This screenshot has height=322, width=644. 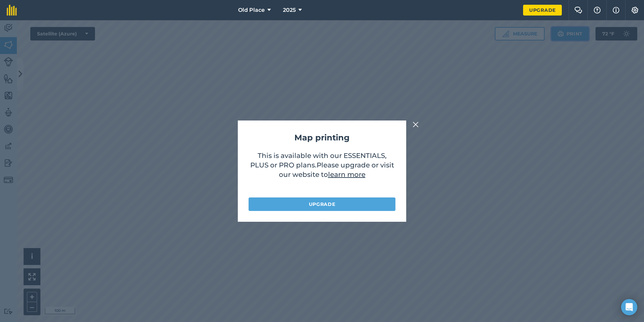 I want to click on img: svg+xml;base64,PHN2ZyB4bWxucz0iaHR0cDovL3d3dy53My5vcmcvMjAwMC9zdmciIHdpZHRoPSIxNyIgaGVpZ2h0PSIxNy..., so click(x=616, y=10).